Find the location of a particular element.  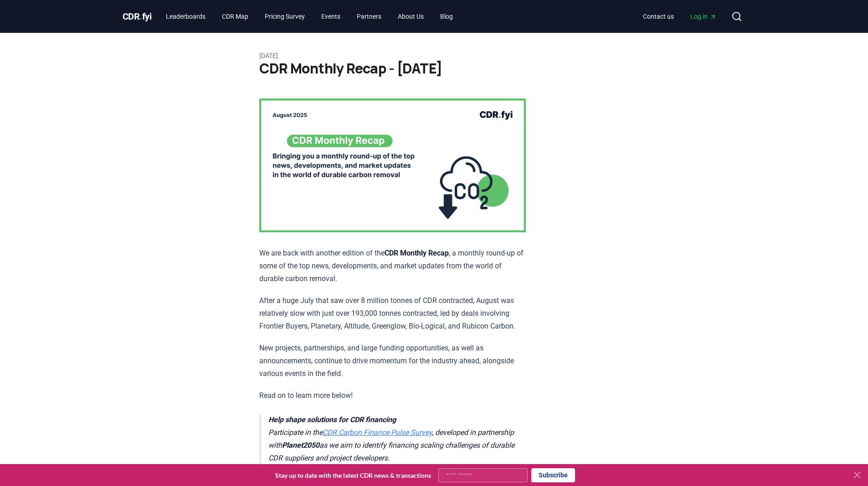

strong: Planet2050 is located at coordinates (301, 445).